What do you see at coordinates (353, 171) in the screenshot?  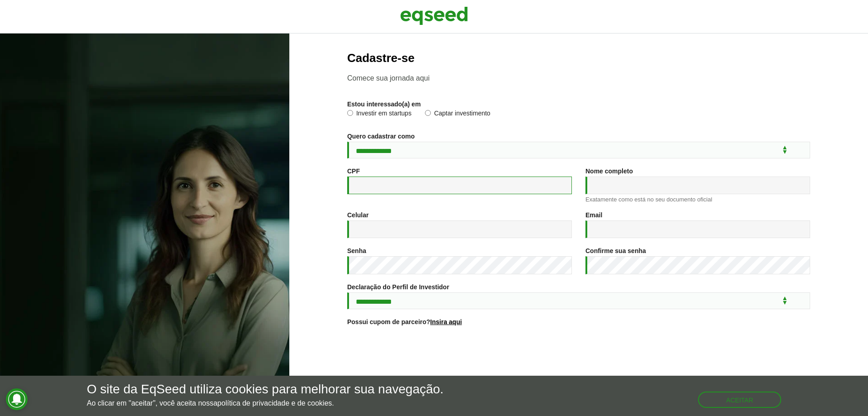 I see `label: CPF` at bounding box center [353, 171].